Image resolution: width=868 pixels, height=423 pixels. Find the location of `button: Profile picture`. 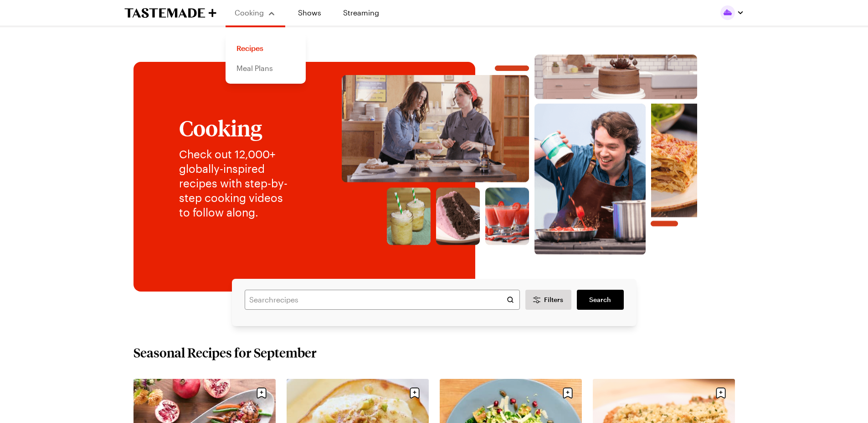

button: Profile picture is located at coordinates (732, 13).